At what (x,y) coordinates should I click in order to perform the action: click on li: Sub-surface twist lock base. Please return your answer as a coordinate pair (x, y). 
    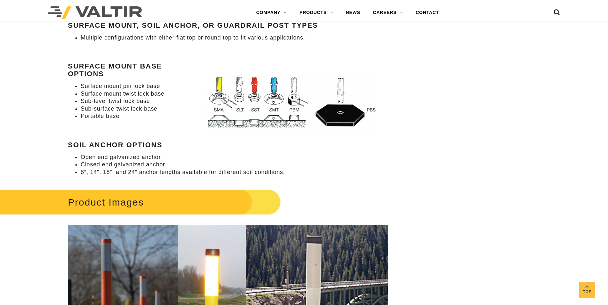
    Looking at the image, I should click on (234, 109).